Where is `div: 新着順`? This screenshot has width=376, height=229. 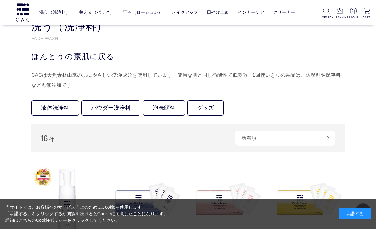 div: 新着順 is located at coordinates (285, 138).